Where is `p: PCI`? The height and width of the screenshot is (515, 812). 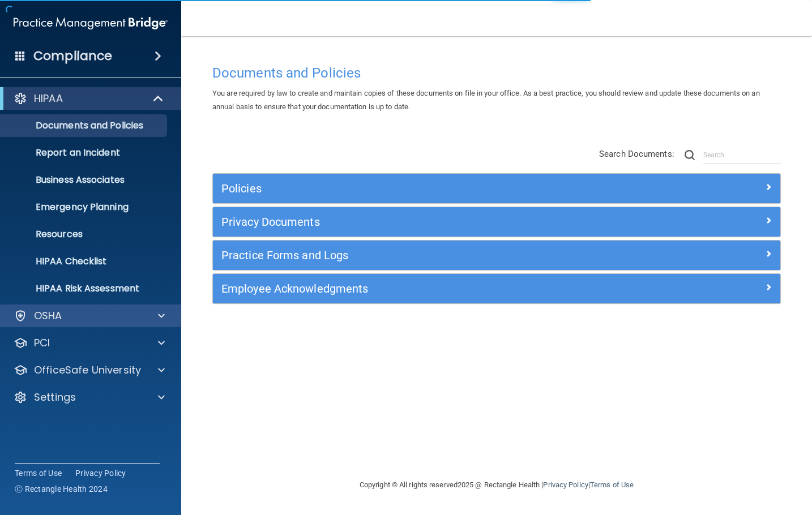 p: PCI is located at coordinates (42, 343).